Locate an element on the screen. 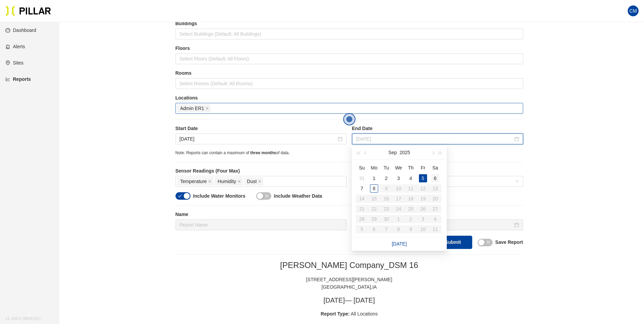  div: 1 is located at coordinates (374, 178).